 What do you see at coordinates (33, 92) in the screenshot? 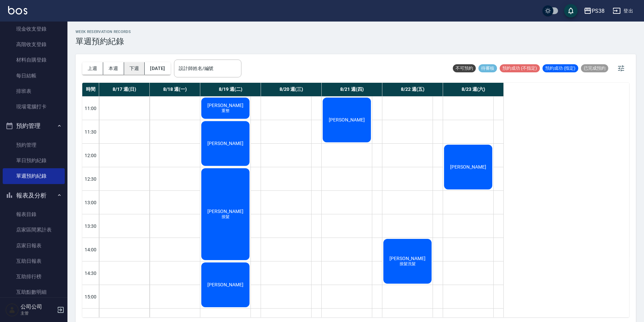
I see `a: 排班表` at bounding box center [33, 92].